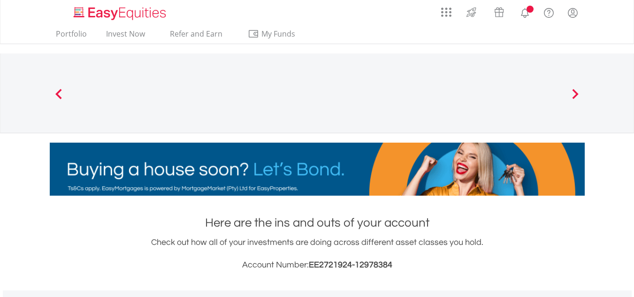 This screenshot has height=297, width=634. What do you see at coordinates (350, 265) in the screenshot?
I see `span: EE2721924-12978384` at bounding box center [350, 265].